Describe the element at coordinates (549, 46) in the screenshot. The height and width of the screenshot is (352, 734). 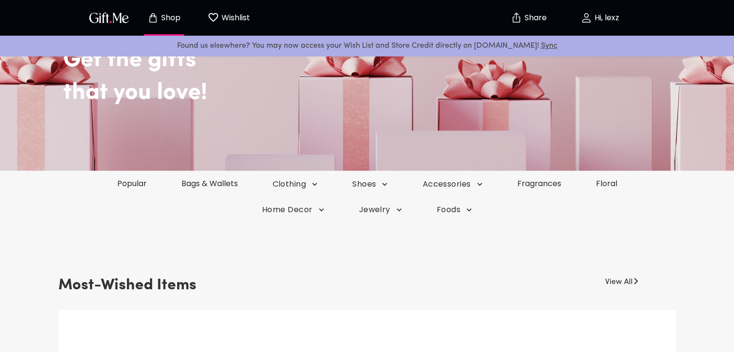
I see `a: Sync` at that location.